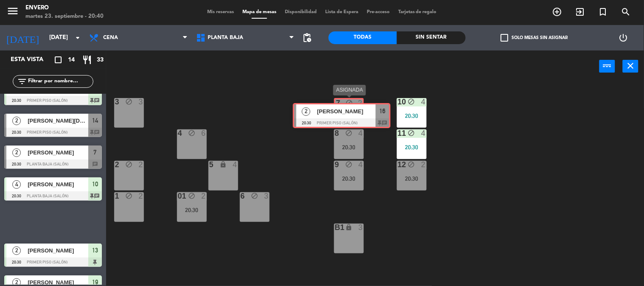 The width and height of the screenshot is (644, 286). Describe the element at coordinates (627, 12) in the screenshot. I see `i: search` at that location.